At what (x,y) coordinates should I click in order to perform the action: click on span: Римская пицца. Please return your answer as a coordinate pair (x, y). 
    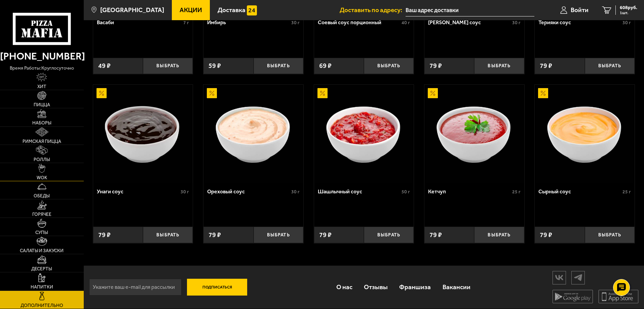
    Looking at the image, I should click on (42, 142).